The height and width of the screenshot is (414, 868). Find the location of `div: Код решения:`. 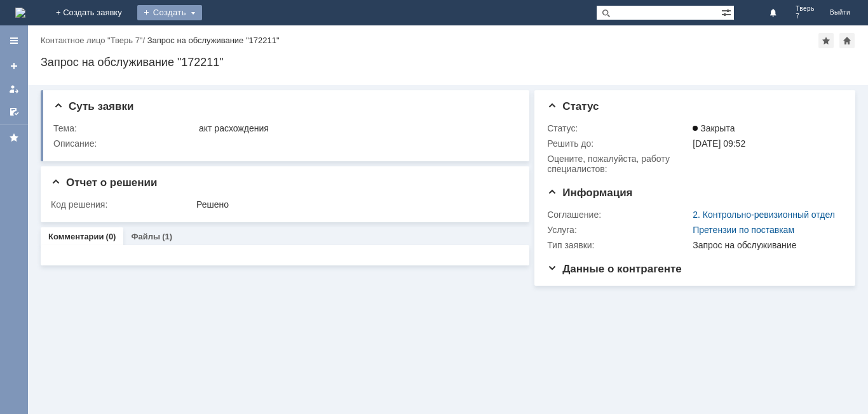

div: Код решения: is located at coordinates (122, 205).